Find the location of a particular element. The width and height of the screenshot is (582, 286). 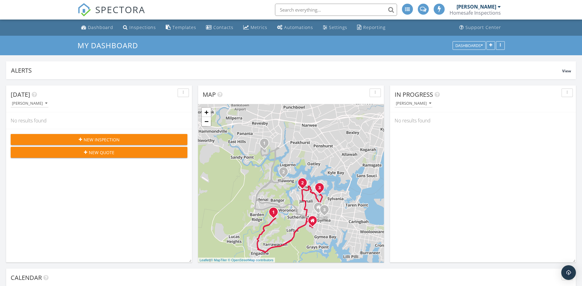

a: Templates is located at coordinates (181, 27).